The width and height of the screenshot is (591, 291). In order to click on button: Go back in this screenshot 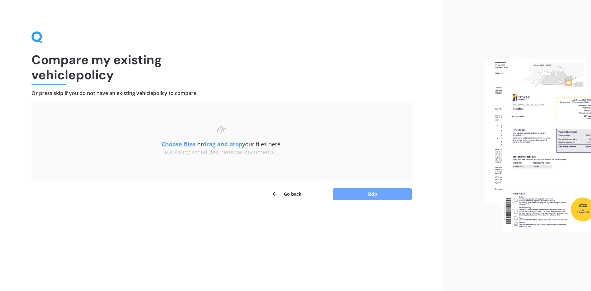, I will do `click(286, 194)`.